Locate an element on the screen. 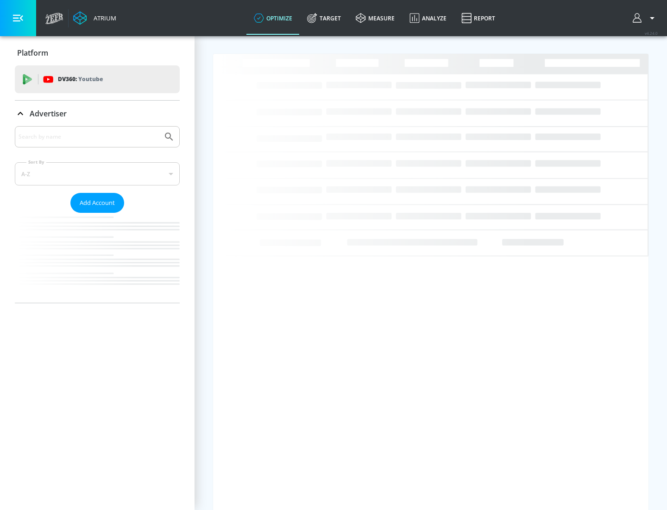 The width and height of the screenshot is (667, 510). label: Sort By is located at coordinates (36, 162).